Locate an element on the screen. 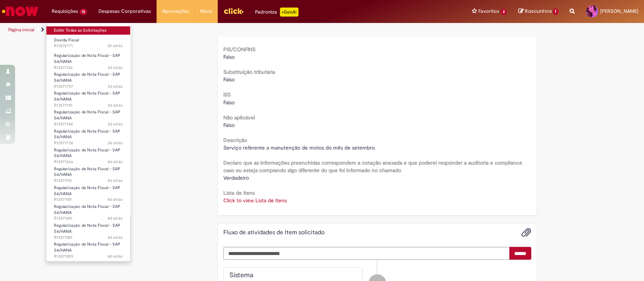 The width and height of the screenshot is (644, 281). a: Aberto R13571736 : Regularização de Nota Fiscal - SAP S4/HANA is located at coordinates (88, 135).